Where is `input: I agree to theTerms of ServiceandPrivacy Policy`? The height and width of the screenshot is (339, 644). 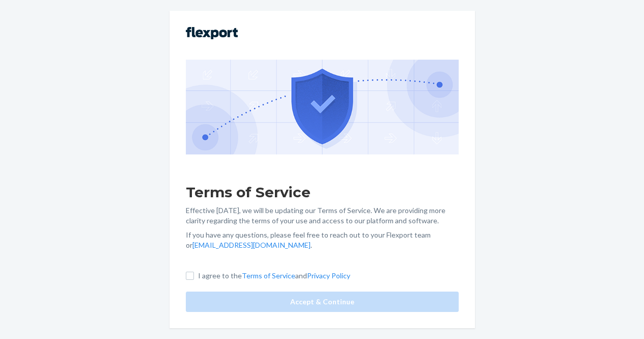
input: I agree to theTerms of ServiceandPrivacy Policy is located at coordinates (190, 276).